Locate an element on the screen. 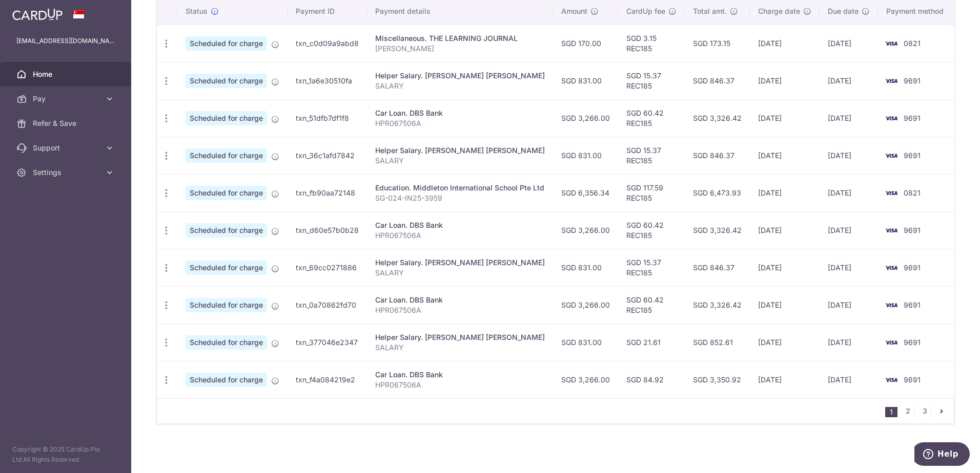  td: SGD 21.61 is located at coordinates (651, 342).